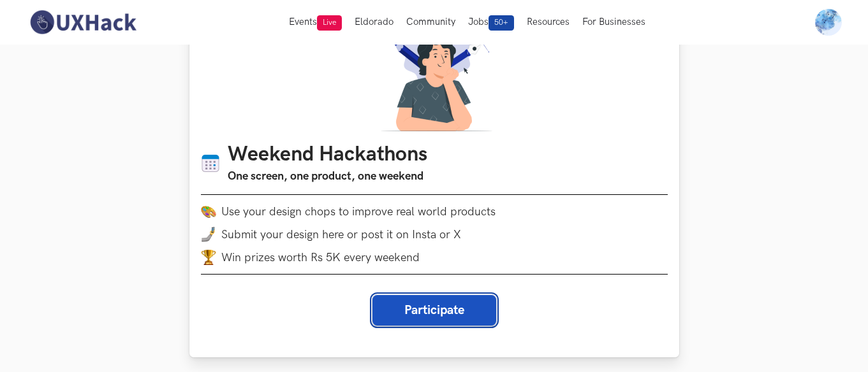 The image size is (868, 372). What do you see at coordinates (211, 163) in the screenshot?
I see `img: Calendar icon` at bounding box center [211, 163].